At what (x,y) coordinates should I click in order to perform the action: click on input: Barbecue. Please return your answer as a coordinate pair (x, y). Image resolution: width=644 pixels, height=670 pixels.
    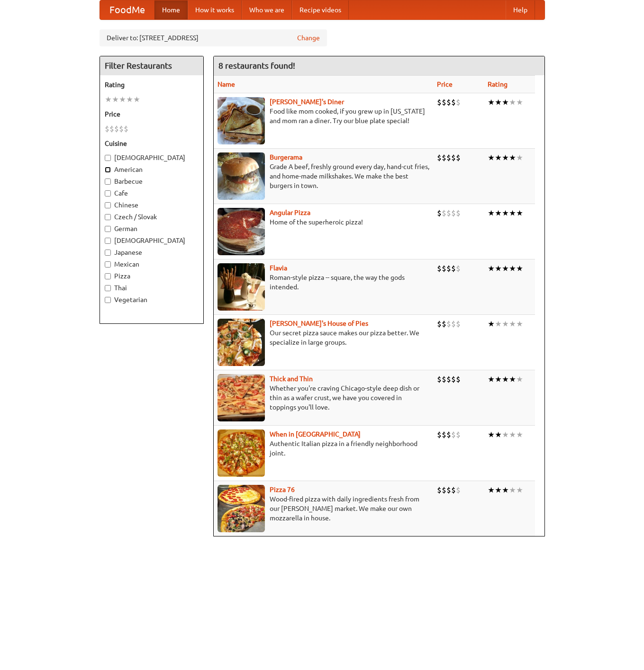
    Looking at the image, I should click on (108, 181).